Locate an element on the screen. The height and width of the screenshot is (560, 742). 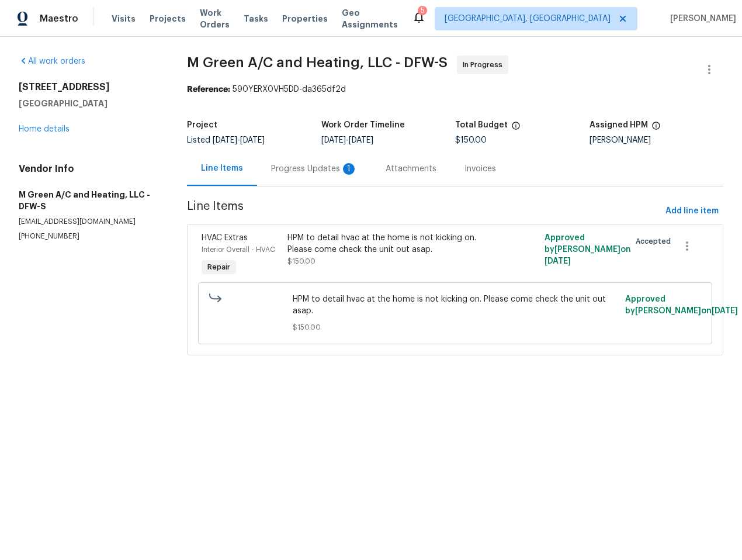
h4: Vendor Info is located at coordinates (89, 169).